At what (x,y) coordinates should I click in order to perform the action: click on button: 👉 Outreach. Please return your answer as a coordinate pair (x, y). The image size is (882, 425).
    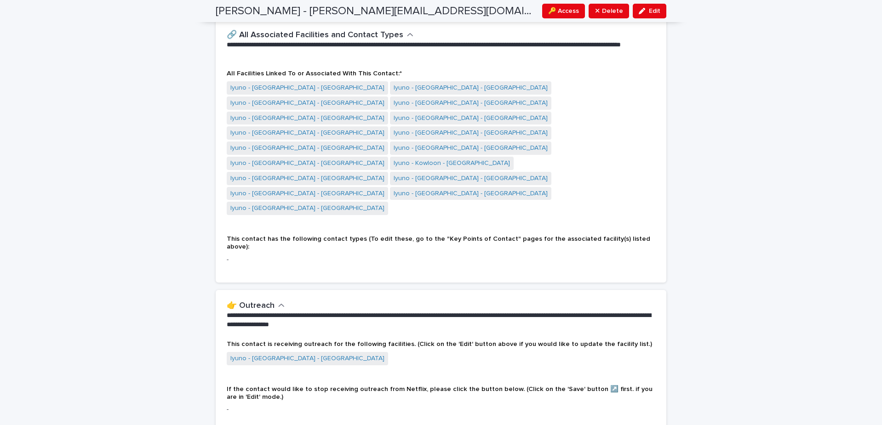
    Looking at the image, I should click on (256, 306).